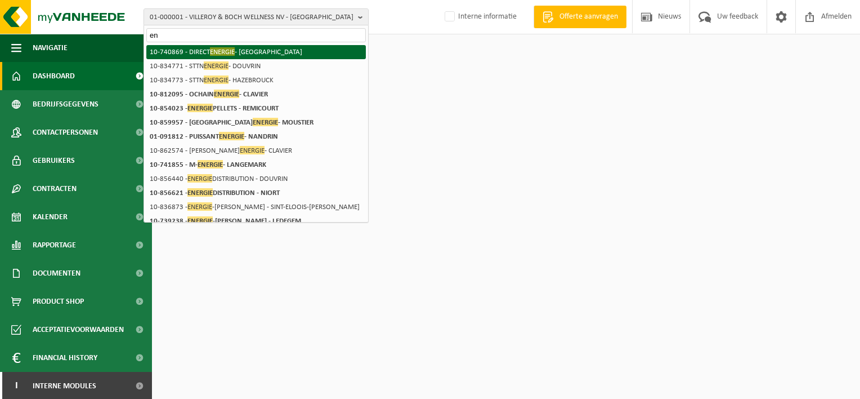 The width and height of the screenshot is (860, 399). Describe the element at coordinates (589, 17) in the screenshot. I see `span: Offerte aanvragen` at that location.